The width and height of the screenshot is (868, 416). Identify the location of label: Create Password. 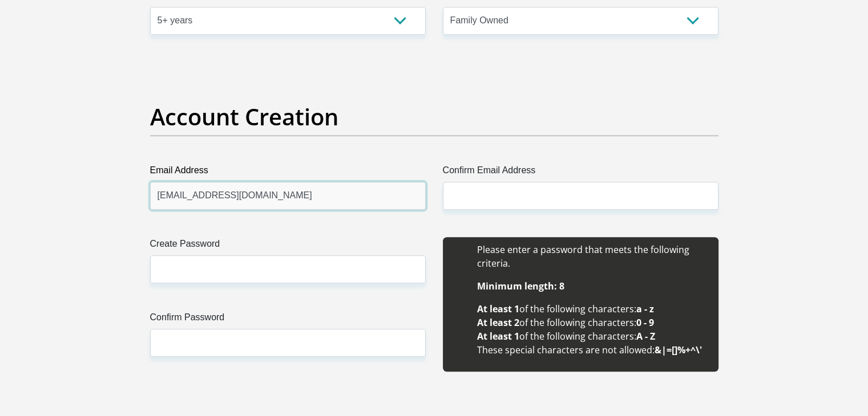
(288, 246).